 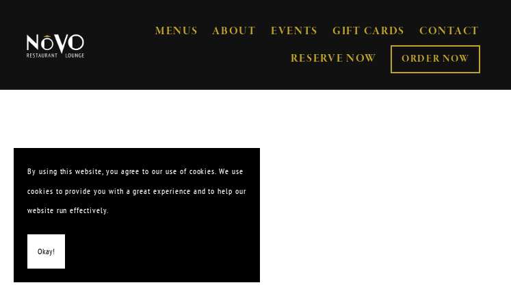 I want to click on a: EVENTS, so click(x=294, y=31).